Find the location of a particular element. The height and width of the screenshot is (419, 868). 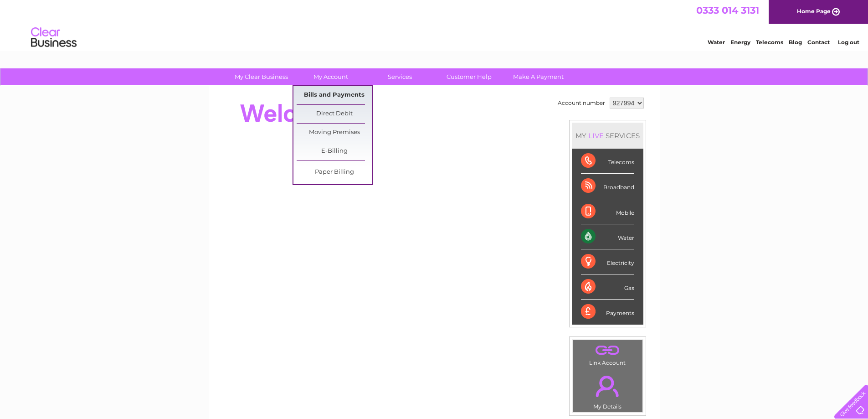

a: Paper Billing is located at coordinates (334, 172).